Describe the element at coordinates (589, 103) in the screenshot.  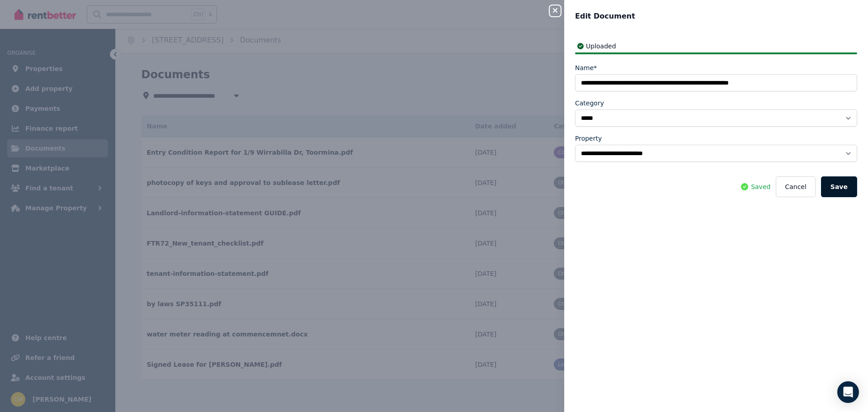
I see `label: Category` at that location.